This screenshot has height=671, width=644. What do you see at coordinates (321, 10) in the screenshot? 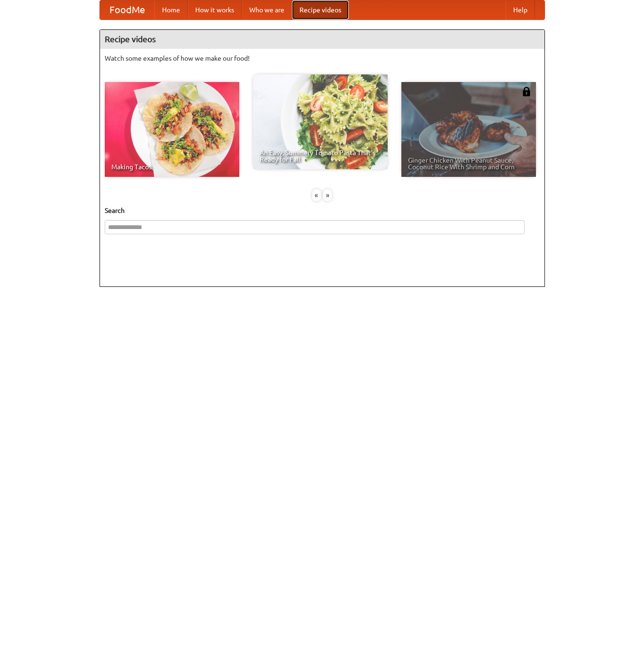
I see `a: Recipe videos` at bounding box center [321, 10].